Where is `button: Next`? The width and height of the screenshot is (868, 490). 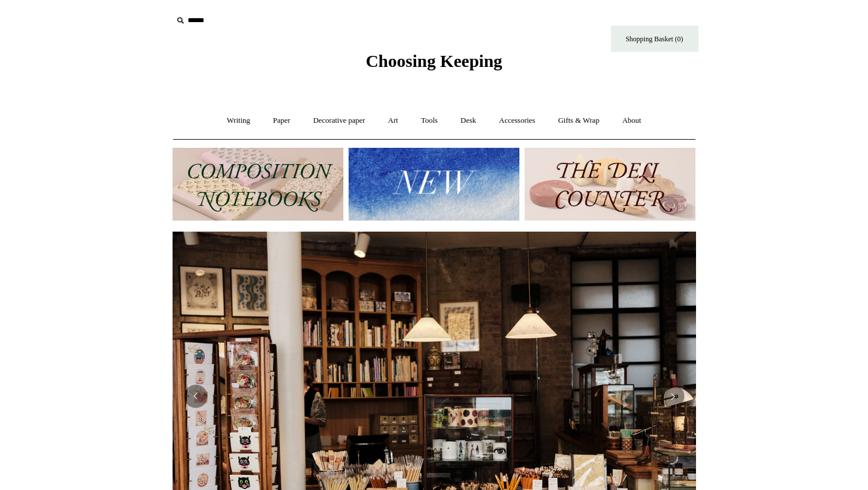 button: Next is located at coordinates (673, 396).